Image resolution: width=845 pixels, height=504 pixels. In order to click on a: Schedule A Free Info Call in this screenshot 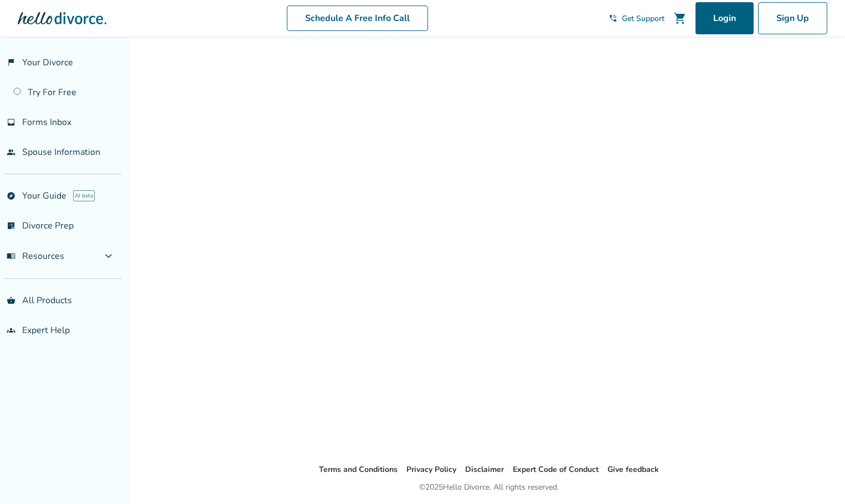, I will do `click(357, 18)`.